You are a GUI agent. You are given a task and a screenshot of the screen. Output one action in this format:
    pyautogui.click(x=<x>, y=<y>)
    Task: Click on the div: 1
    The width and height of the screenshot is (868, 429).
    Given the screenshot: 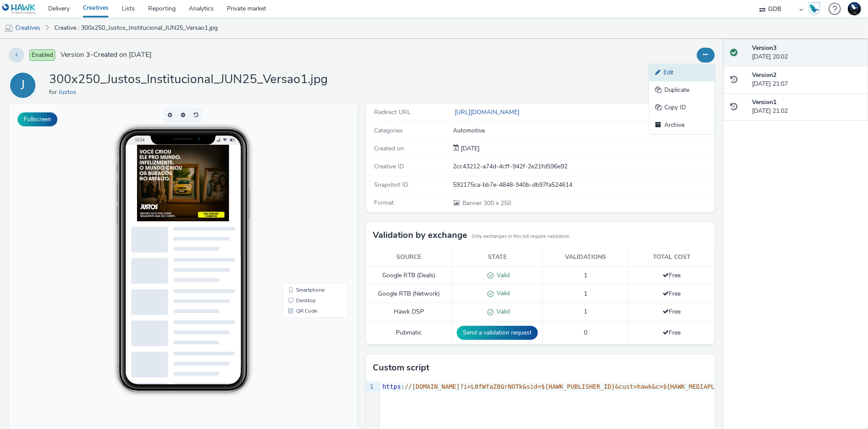 What is the action you would take?
    pyautogui.click(x=370, y=387)
    